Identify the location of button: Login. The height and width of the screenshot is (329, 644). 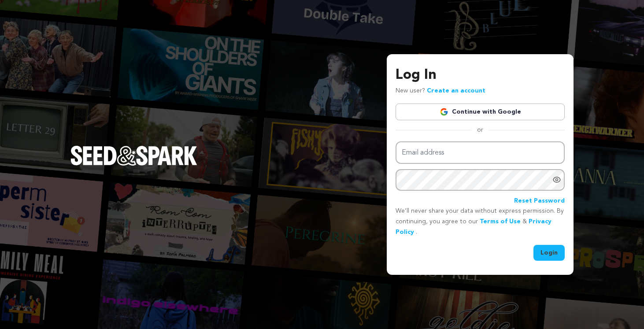
(549, 253).